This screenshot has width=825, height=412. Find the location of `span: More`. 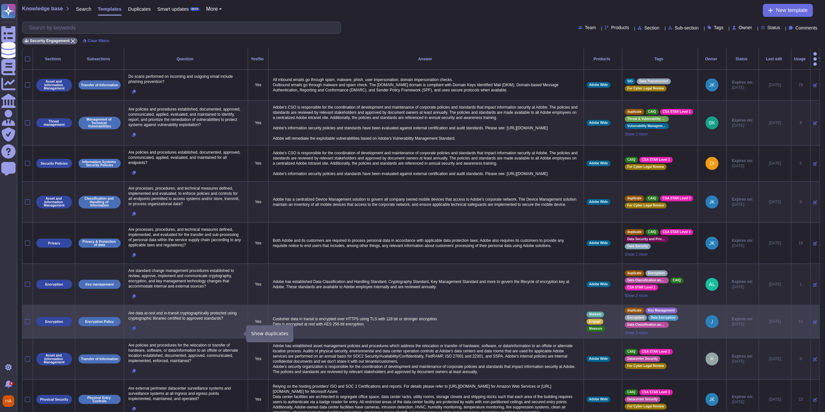

span: More is located at coordinates (212, 9).